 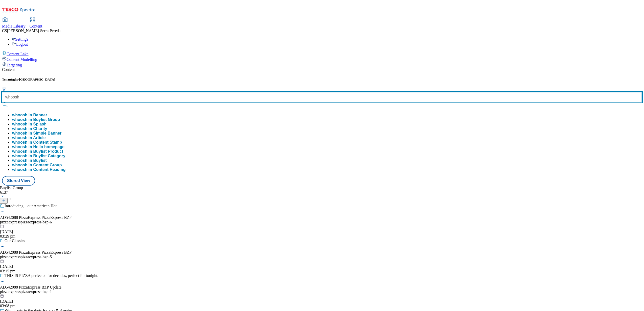 What do you see at coordinates (38, 147) in the screenshot?
I see `button: whoosh in Hello homepage` at bounding box center [38, 147].